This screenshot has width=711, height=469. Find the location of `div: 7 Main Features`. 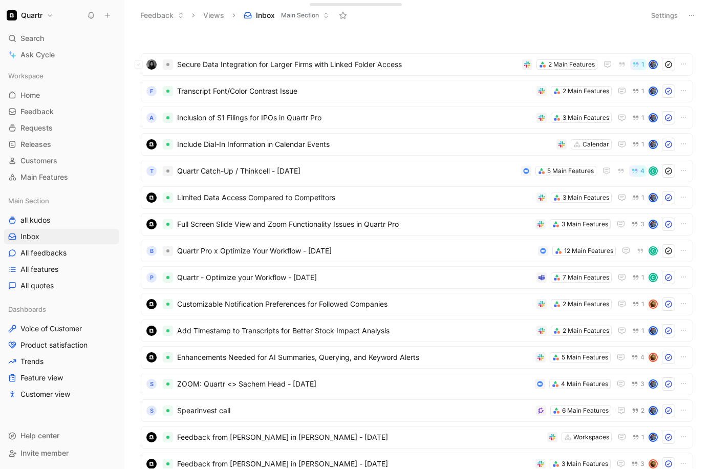

div: 7 Main Features is located at coordinates (586, 278).